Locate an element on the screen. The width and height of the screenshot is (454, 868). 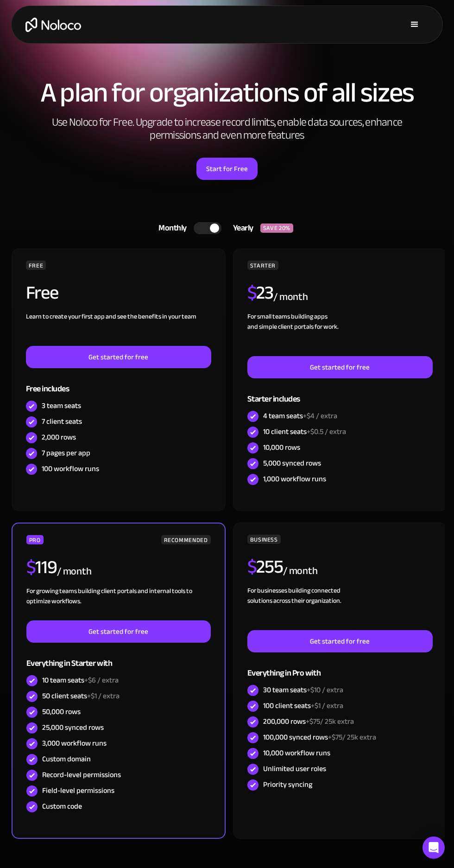
div: Custom domain is located at coordinates (66, 759).